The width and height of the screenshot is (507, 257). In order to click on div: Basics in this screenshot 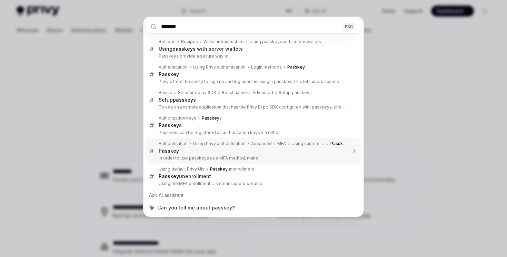, I will do `click(165, 93)`.